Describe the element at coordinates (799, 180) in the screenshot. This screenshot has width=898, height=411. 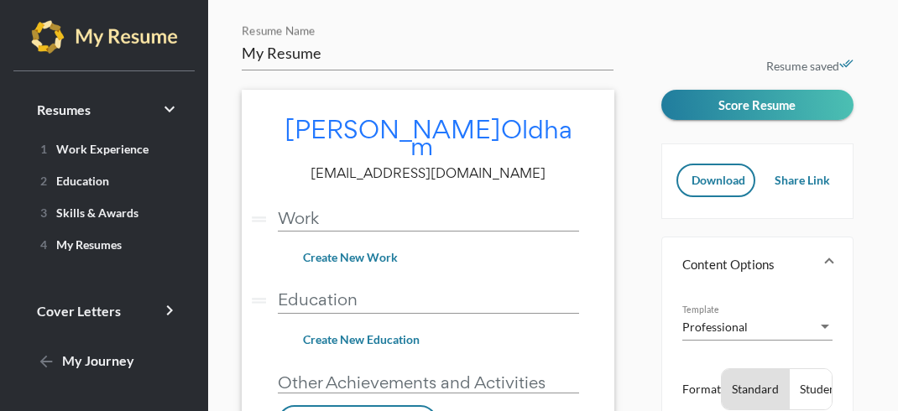
I see `button: Share Link` at that location.